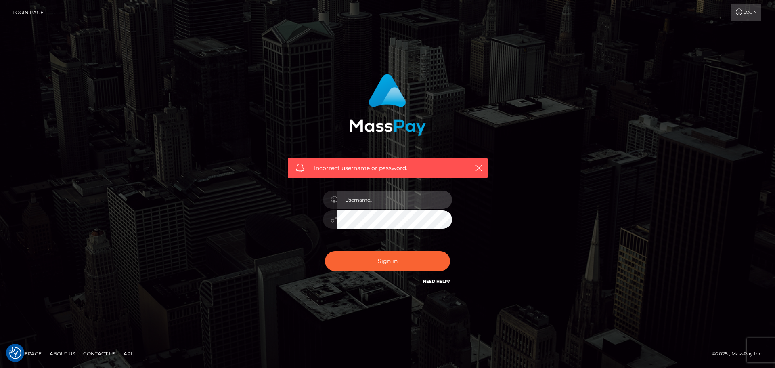 This screenshot has height=368, width=775. What do you see at coordinates (746, 13) in the screenshot?
I see `a: Login` at bounding box center [746, 13].